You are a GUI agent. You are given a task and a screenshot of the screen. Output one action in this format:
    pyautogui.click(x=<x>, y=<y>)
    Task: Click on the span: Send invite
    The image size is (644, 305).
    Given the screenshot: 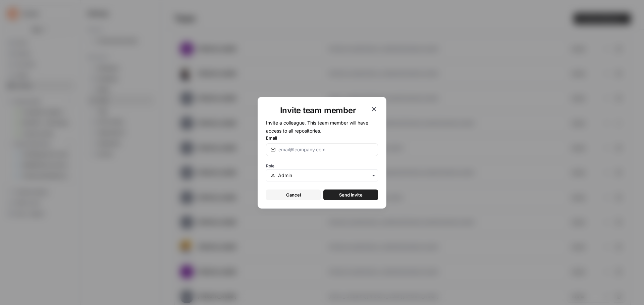 What is the action you would take?
    pyautogui.click(x=351, y=195)
    